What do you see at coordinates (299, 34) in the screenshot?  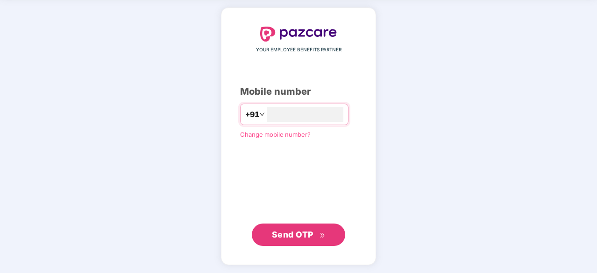 I see `img: logo` at bounding box center [299, 34].